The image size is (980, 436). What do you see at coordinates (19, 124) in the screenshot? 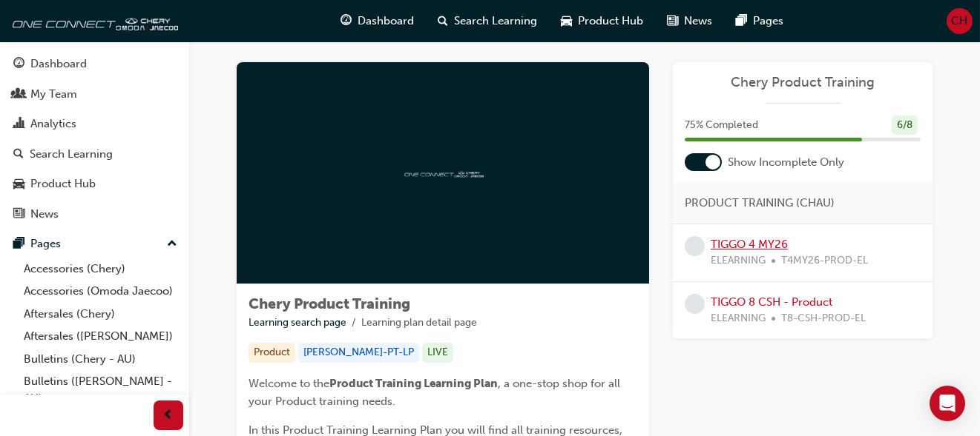
I see `span: chart-icon` at bounding box center [19, 124].